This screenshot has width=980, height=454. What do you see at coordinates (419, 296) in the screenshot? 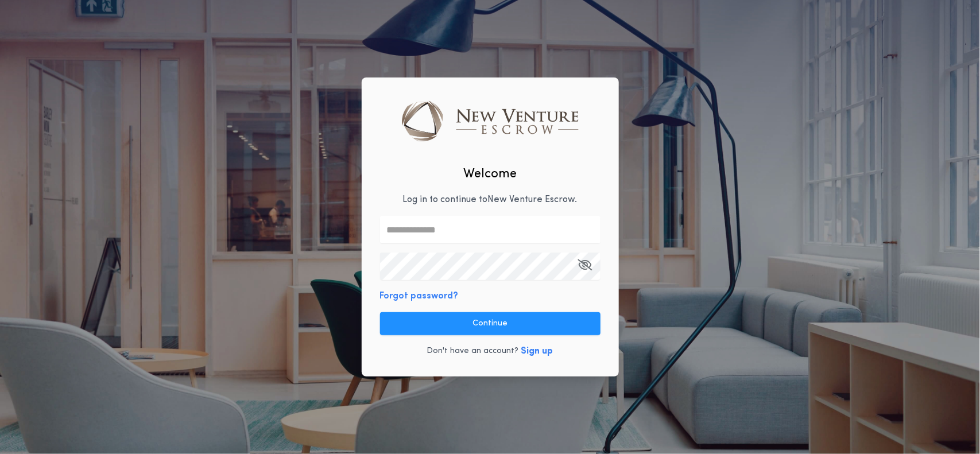
I see `button: Forgot password?` at bounding box center [419, 296].